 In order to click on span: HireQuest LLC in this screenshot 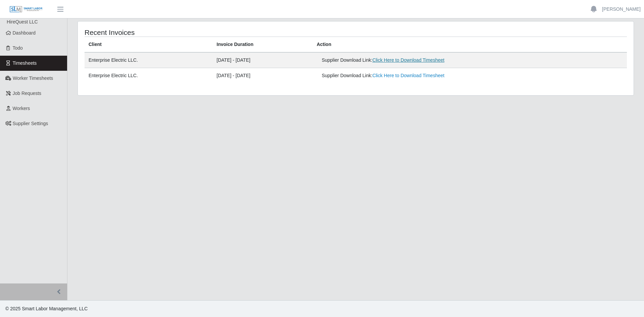, I will do `click(22, 22)`.